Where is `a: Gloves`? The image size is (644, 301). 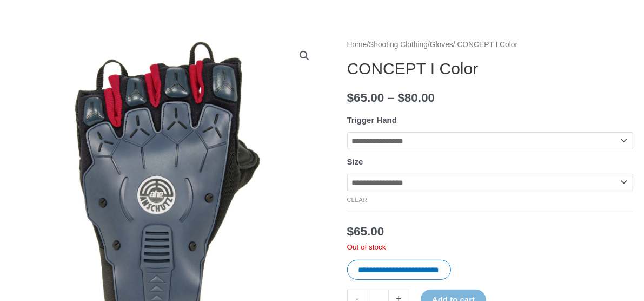 a: Gloves is located at coordinates (442, 45).